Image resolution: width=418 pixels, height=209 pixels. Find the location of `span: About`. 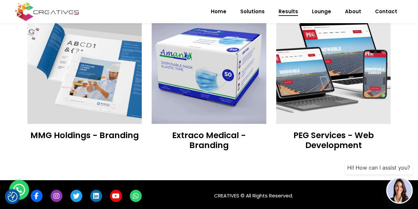

span: About is located at coordinates (353, 12).